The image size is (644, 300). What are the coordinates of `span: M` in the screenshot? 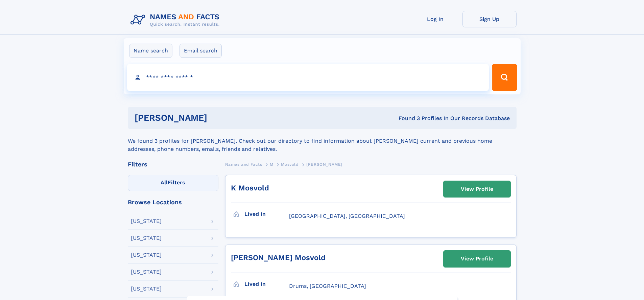 It's located at (271, 164).